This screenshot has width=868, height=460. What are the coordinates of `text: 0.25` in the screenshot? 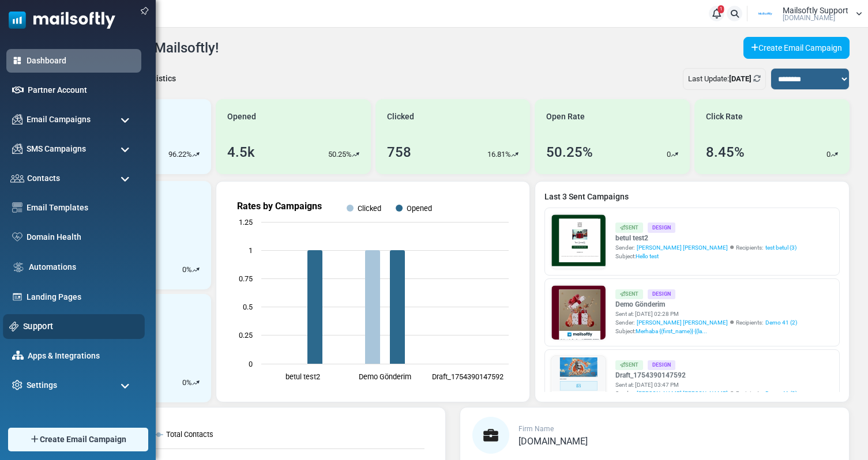 It's located at (246, 335).